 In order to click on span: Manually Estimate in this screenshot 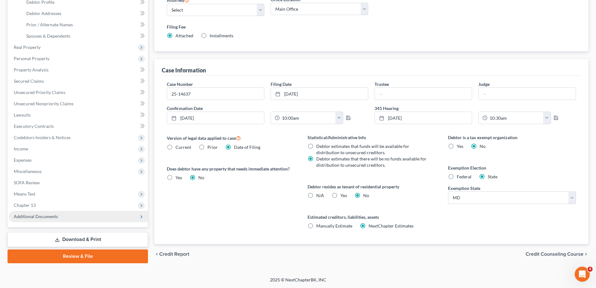, I will do `click(334, 225)`.